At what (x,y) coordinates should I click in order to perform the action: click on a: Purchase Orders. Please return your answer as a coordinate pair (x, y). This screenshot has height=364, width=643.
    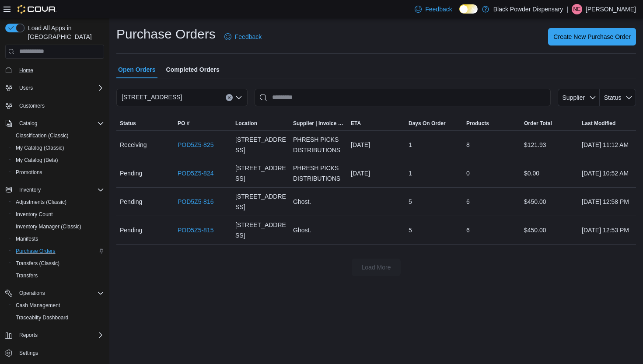
    Looking at the image, I should click on (35, 251).